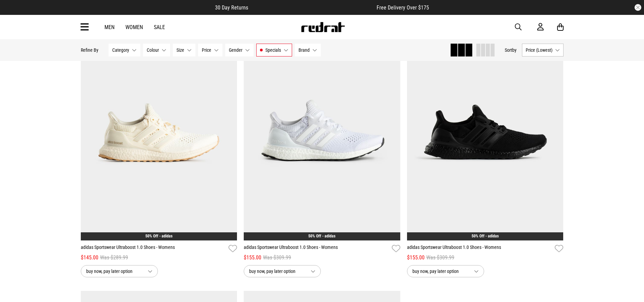  Describe the element at coordinates (236, 50) in the screenshot. I see `span: Gender` at that location.